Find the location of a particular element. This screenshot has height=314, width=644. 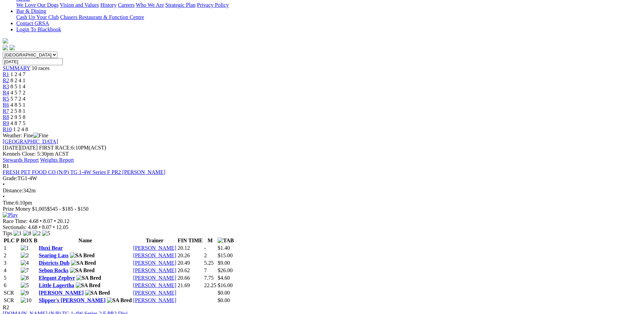

a: Bar & Dining is located at coordinates (31, 11).